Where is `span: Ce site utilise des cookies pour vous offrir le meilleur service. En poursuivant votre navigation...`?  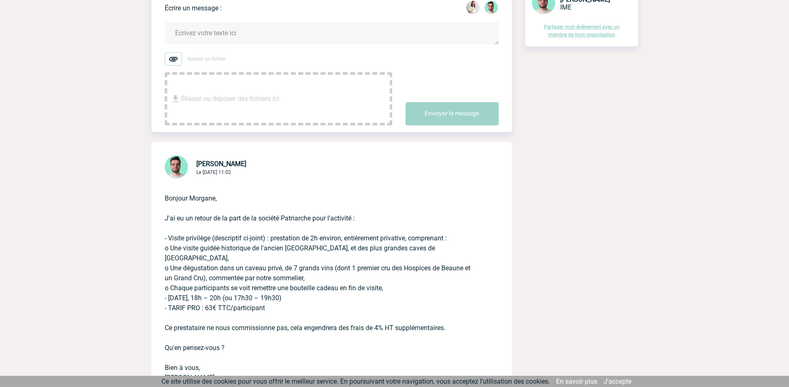
span: Ce site utilise des cookies pour vous offrir le meilleur service. En poursuivant votre navigation... is located at coordinates (355, 382).